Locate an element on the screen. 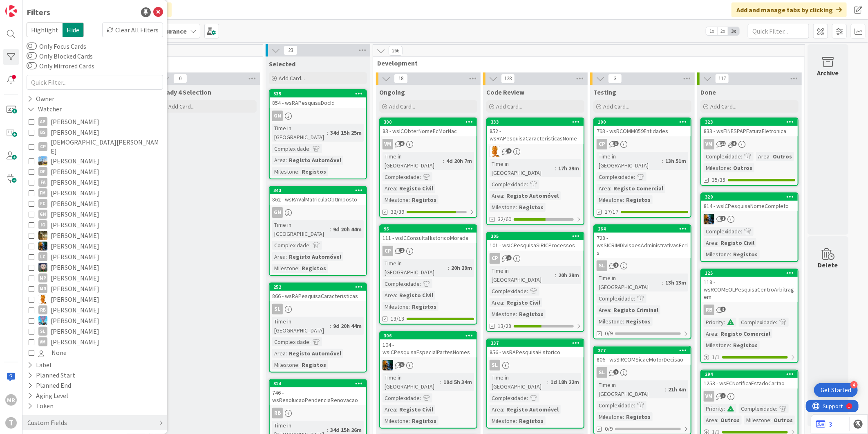 The height and width of the screenshot is (434, 868). div: Registo Criminal is located at coordinates (636, 310).